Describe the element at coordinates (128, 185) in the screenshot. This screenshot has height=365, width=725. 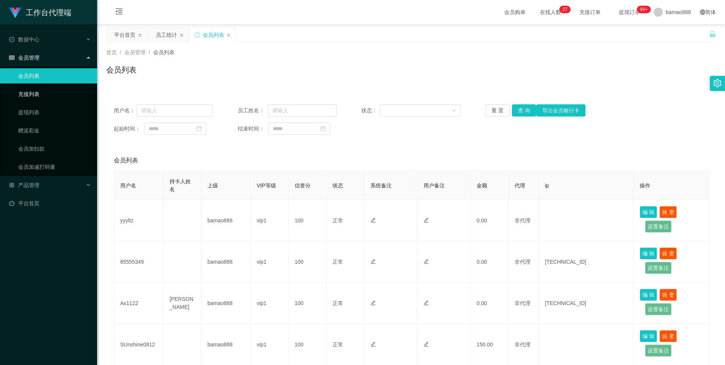
I see `span: 用户名` at that location.